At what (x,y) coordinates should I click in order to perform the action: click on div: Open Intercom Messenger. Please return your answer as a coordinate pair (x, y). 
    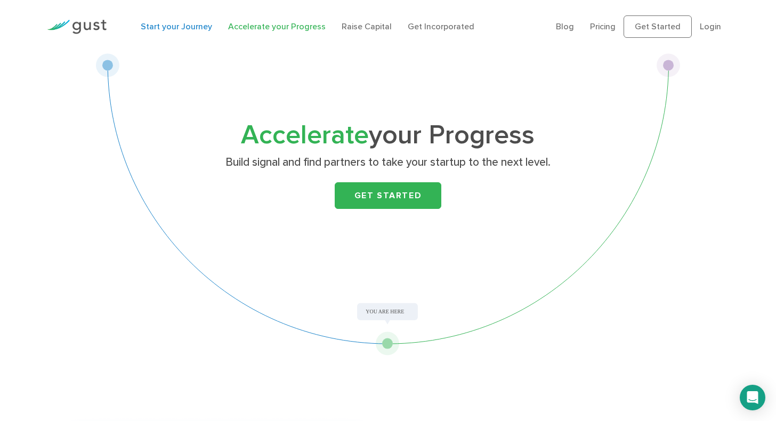
    Looking at the image, I should click on (752, 398).